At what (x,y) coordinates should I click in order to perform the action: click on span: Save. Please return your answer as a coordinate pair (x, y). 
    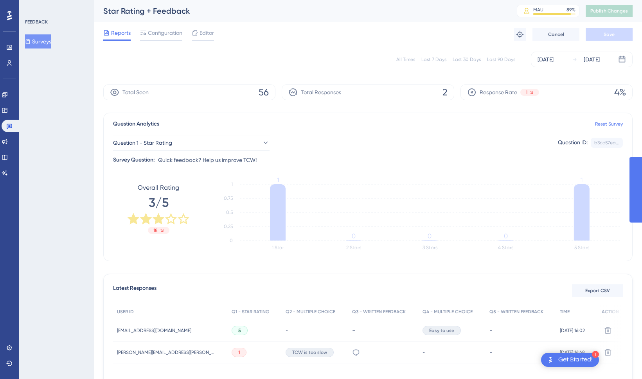
    Looking at the image, I should click on (610, 34).